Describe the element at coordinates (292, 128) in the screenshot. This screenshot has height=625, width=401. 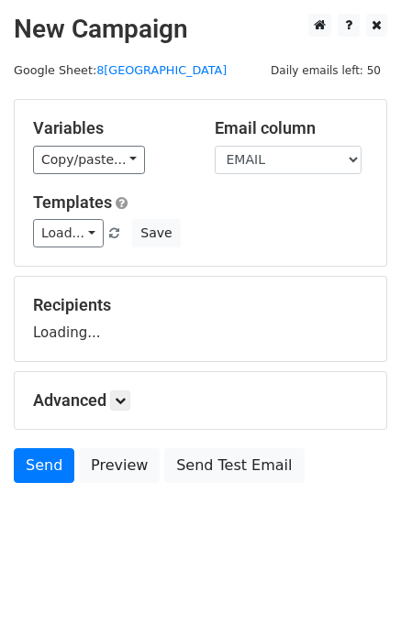
I see `h5: Email column` at that location.